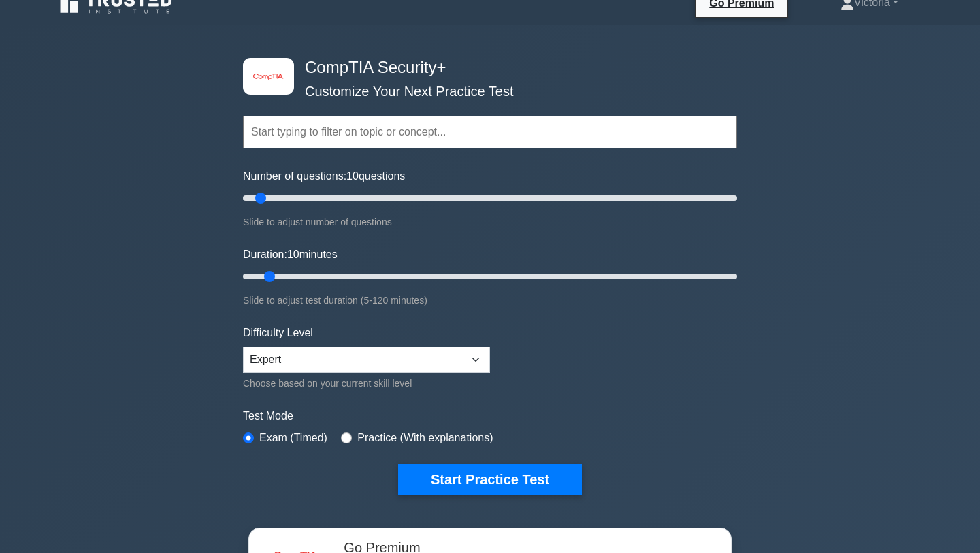 This screenshot has height=553, width=980. What do you see at coordinates (366, 384) in the screenshot?
I see `div: Choose based on your current skill level` at bounding box center [366, 384].